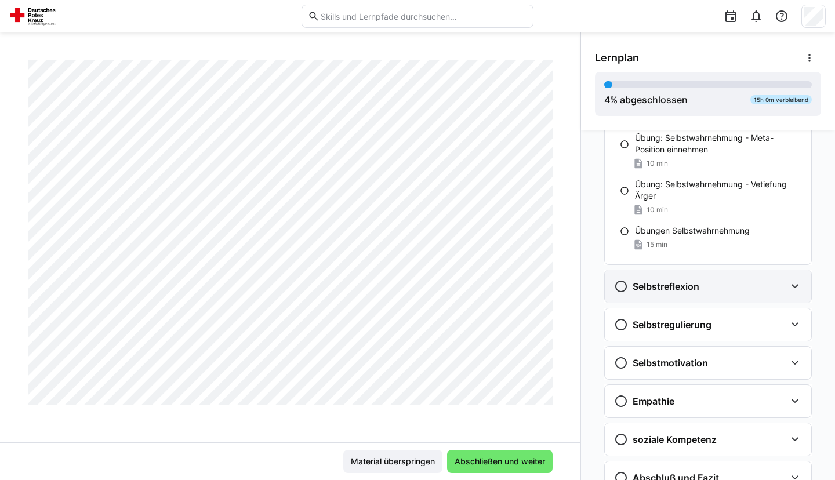  Describe the element at coordinates (393, 462) in the screenshot. I see `button: Material überspringen` at that location.